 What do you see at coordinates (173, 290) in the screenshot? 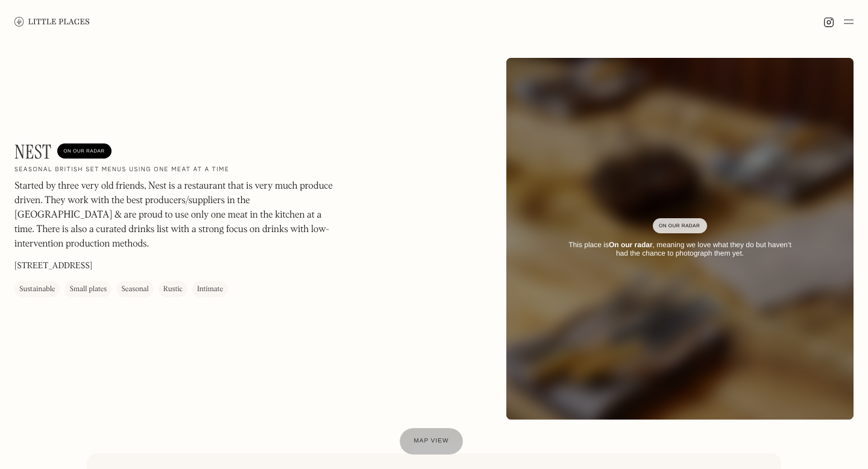
I see `div: Rustic` at bounding box center [173, 290].